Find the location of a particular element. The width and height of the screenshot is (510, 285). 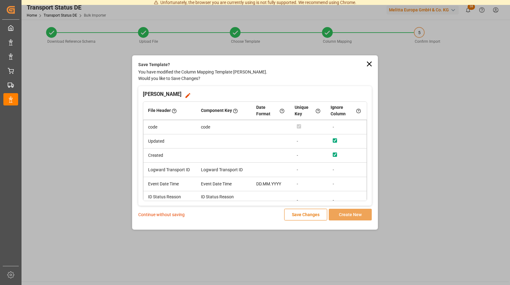

p: Continue without saving is located at coordinates (161, 215).